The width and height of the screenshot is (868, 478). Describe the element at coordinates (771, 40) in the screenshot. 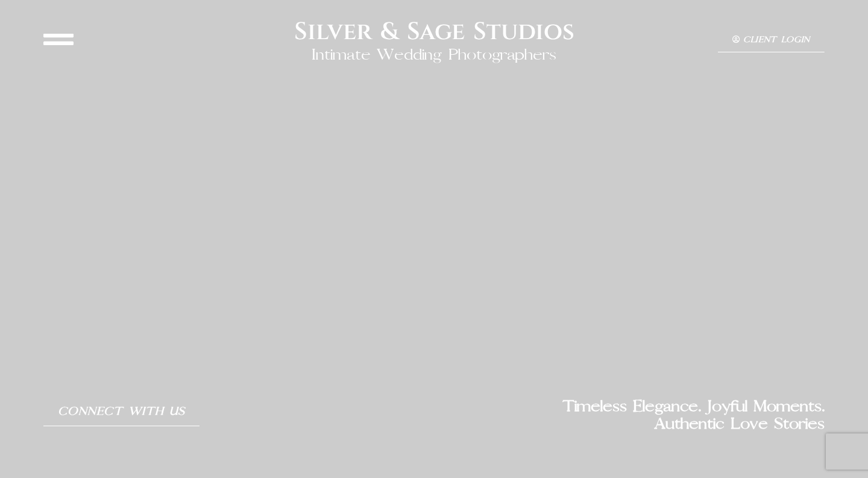

I see `a: Client Login` at that location.